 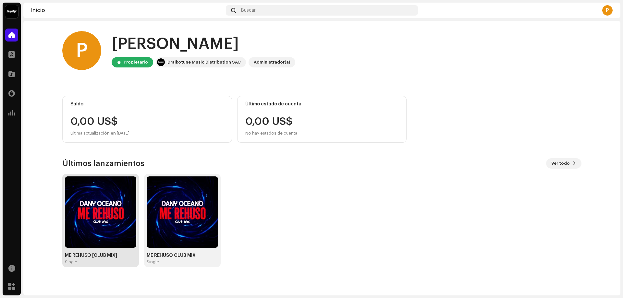 I want to click on div: Último estado de cuenta, so click(x=322, y=104).